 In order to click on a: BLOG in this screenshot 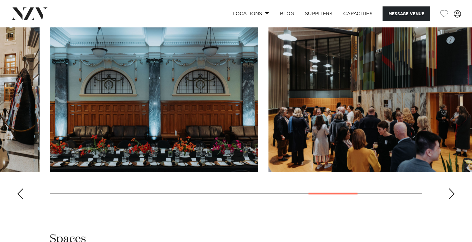, I will do `click(287, 14)`.